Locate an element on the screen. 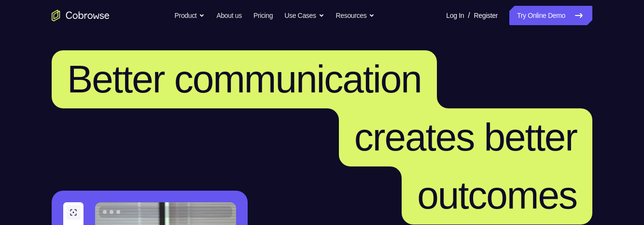 The image size is (644, 225). button: Use Cases is located at coordinates (304, 16).